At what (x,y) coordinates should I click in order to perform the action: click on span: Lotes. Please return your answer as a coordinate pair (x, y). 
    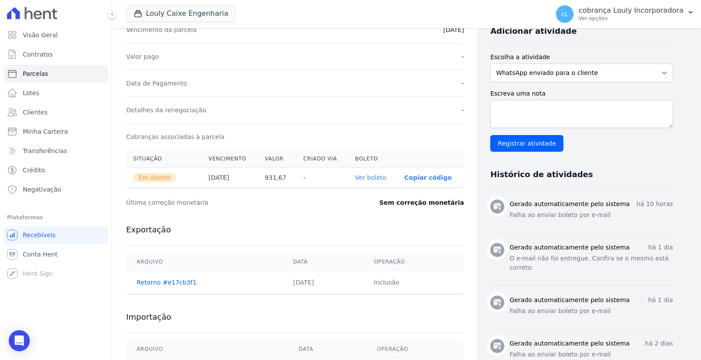
    Looking at the image, I should click on (31, 93).